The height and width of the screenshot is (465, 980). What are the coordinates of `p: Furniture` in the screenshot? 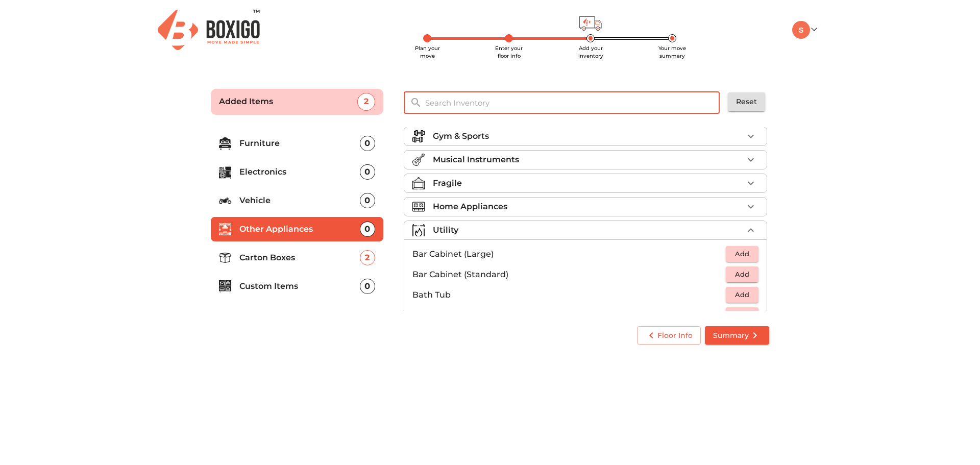 It's located at (300, 144).